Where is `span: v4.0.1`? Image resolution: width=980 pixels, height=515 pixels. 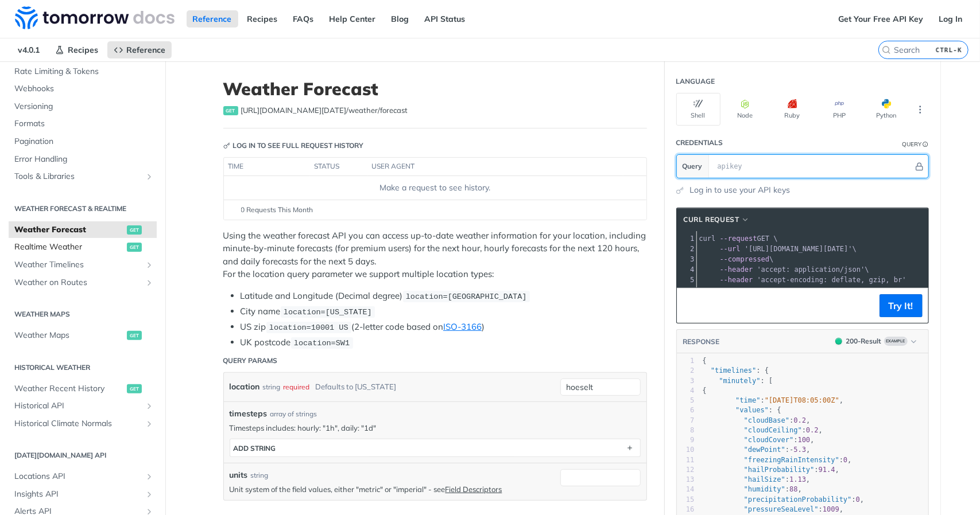
span: v4.0.1 is located at coordinates (28, 50).